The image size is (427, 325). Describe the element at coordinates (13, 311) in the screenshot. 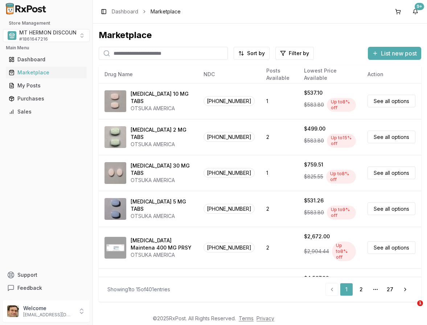

I see `img: User avatar` at that location.